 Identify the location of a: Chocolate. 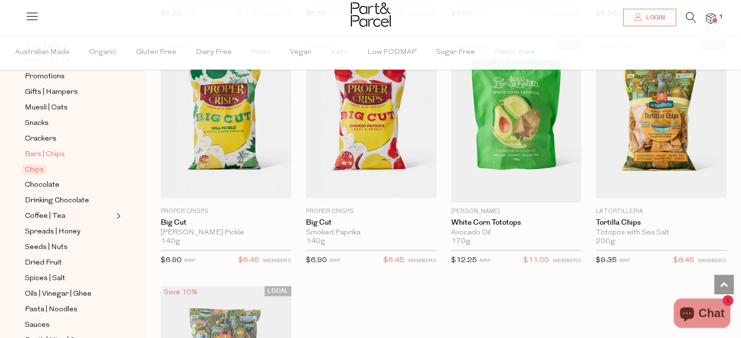
(69, 185).